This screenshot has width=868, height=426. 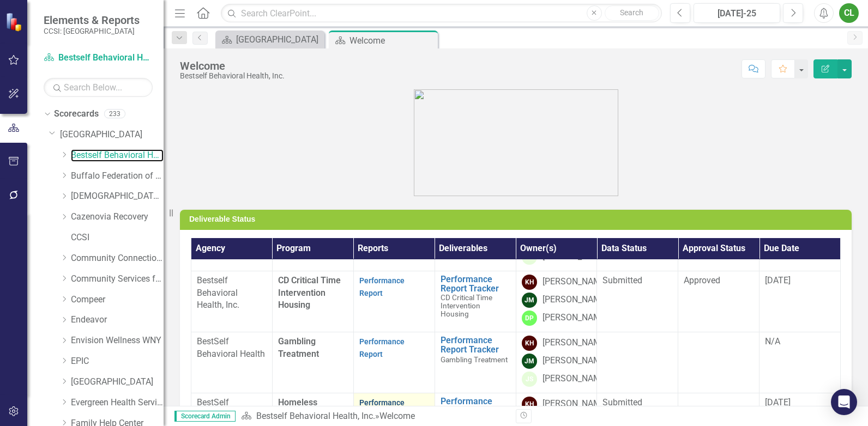 I want to click on a: Community Services for Every1, Inc., so click(x=117, y=279).